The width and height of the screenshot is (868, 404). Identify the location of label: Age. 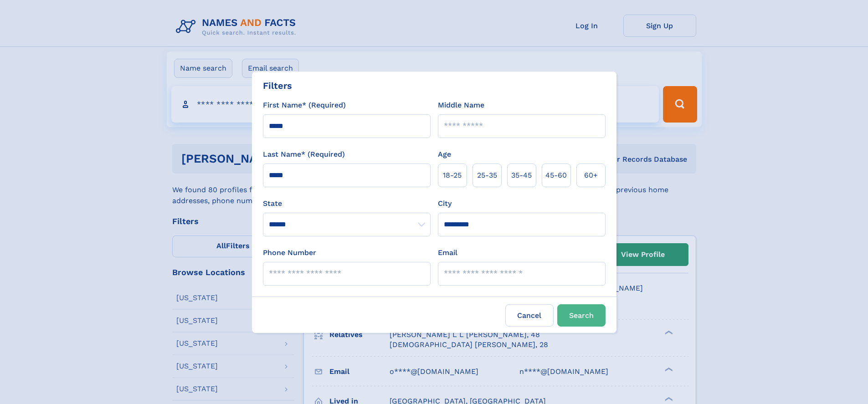
(444, 154).